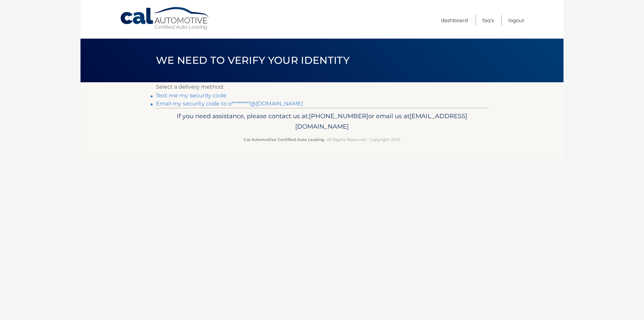 Image resolution: width=644 pixels, height=320 pixels. What do you see at coordinates (284, 139) in the screenshot?
I see `strong: Cal Automotive Certified Auto Leasing` at bounding box center [284, 139].